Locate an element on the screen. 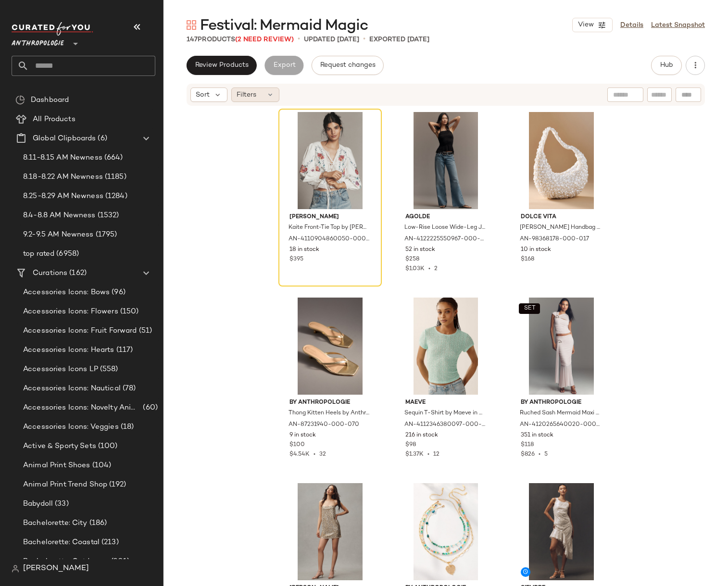 The height and width of the screenshot is (586, 728). img: 98869738_070_b is located at coordinates (330, 532).